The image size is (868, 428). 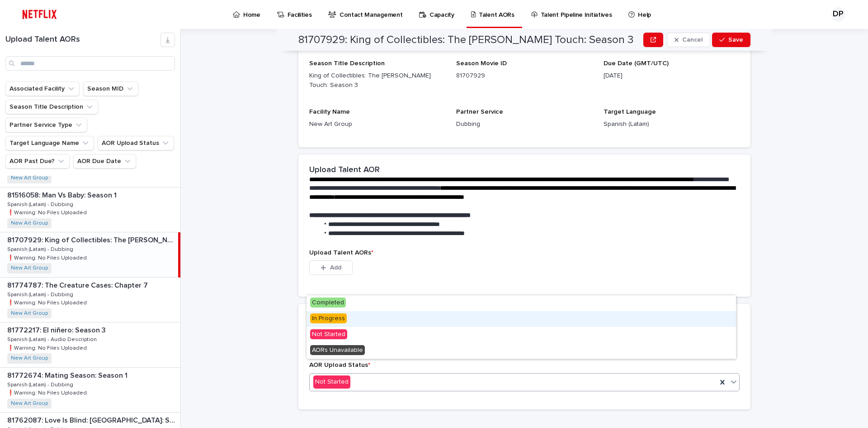 What do you see at coordinates (40, 15) in the screenshot?
I see `img: ifQbXi3ZQGMSEF7WDB7W` at bounding box center [40, 15].